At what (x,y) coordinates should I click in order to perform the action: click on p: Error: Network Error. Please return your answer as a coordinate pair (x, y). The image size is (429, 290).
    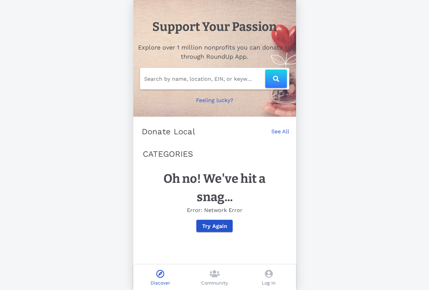
    Looking at the image, I should click on (215, 210).